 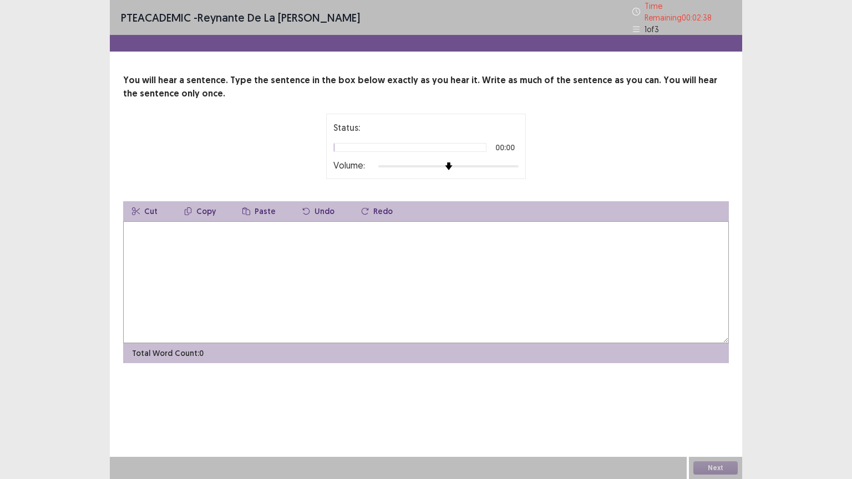 I want to click on p: 1 of 3, so click(x=652, y=29).